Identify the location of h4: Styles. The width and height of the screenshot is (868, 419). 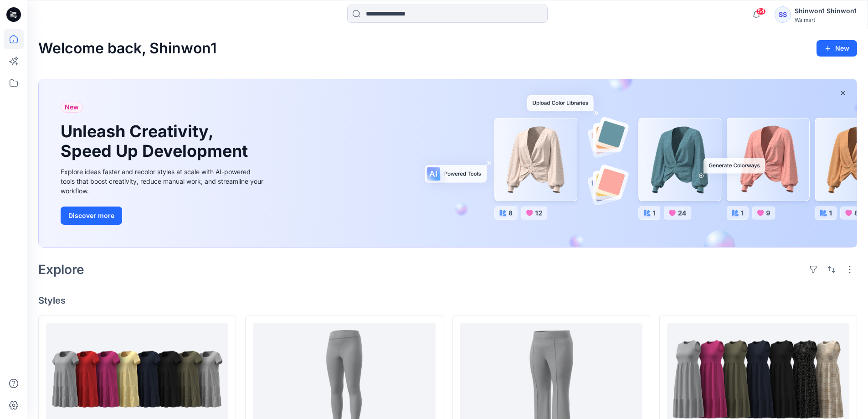
(448, 300).